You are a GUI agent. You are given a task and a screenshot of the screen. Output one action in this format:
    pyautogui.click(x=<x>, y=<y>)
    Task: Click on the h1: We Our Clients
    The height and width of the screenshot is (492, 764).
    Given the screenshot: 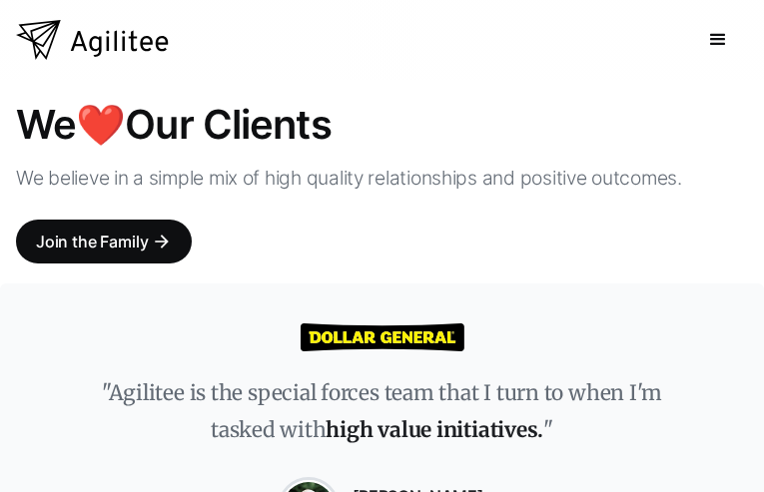 What is the action you would take?
    pyautogui.click(x=381, y=125)
    